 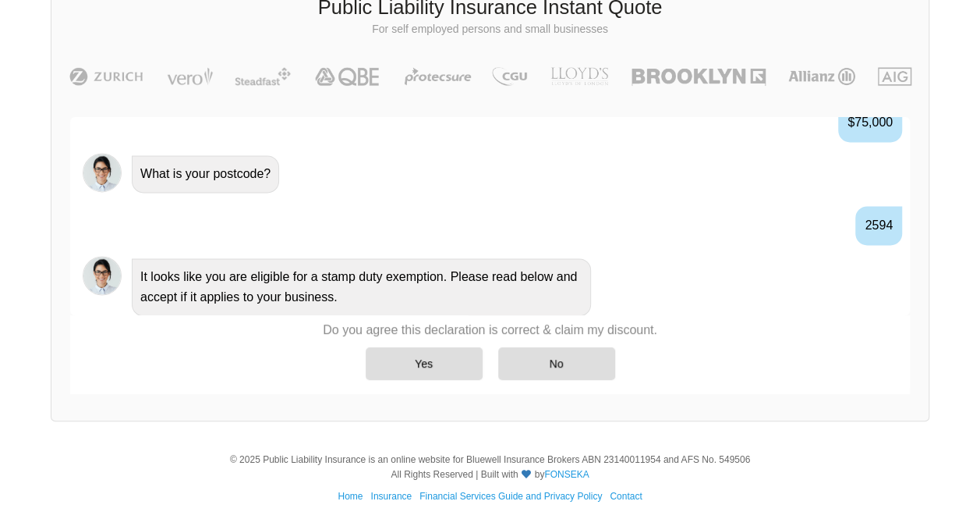 What do you see at coordinates (579, 77) in the screenshot?
I see `img: LLOYD's | Public Liability Insurance` at bounding box center [579, 77].